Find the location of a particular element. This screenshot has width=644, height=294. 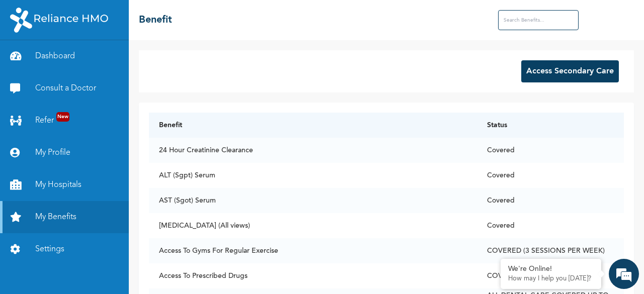

td: COVERED is located at coordinates (550, 276).